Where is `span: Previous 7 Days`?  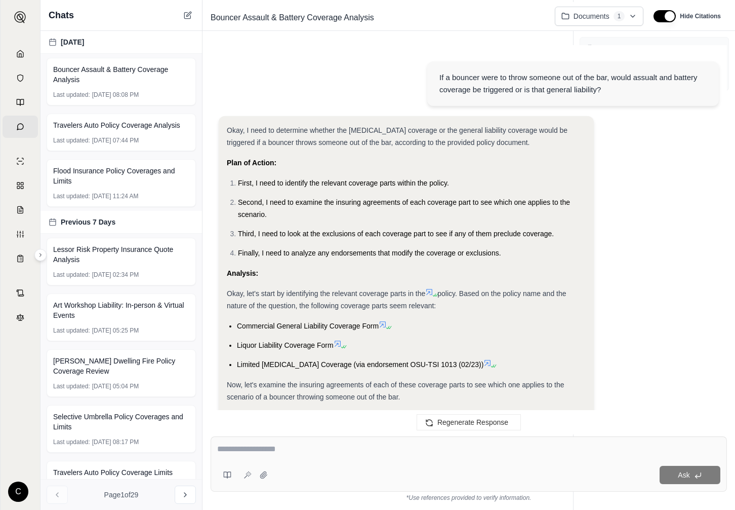 span: Previous 7 Days is located at coordinates (88, 222).